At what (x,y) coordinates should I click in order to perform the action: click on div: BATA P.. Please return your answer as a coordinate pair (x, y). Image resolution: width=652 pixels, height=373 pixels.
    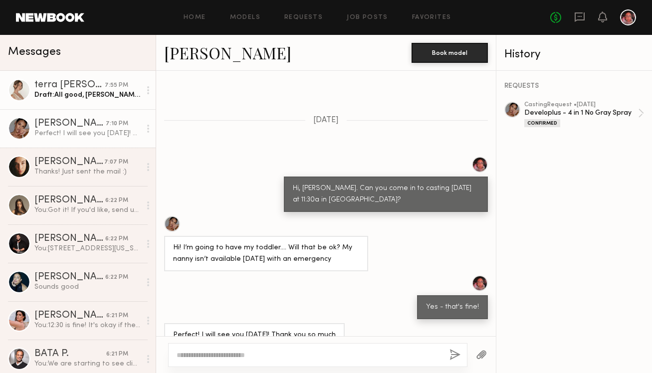
    Looking at the image, I should click on (70, 354).